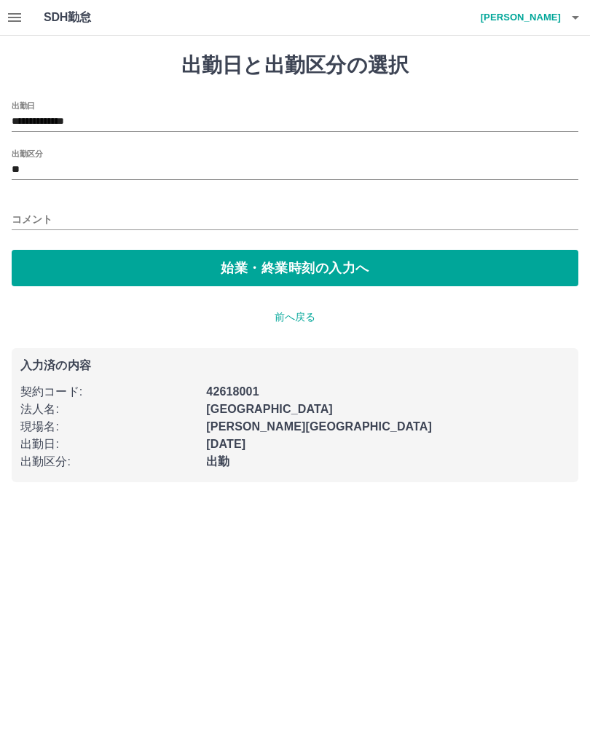  I want to click on b: 42618001, so click(232, 391).